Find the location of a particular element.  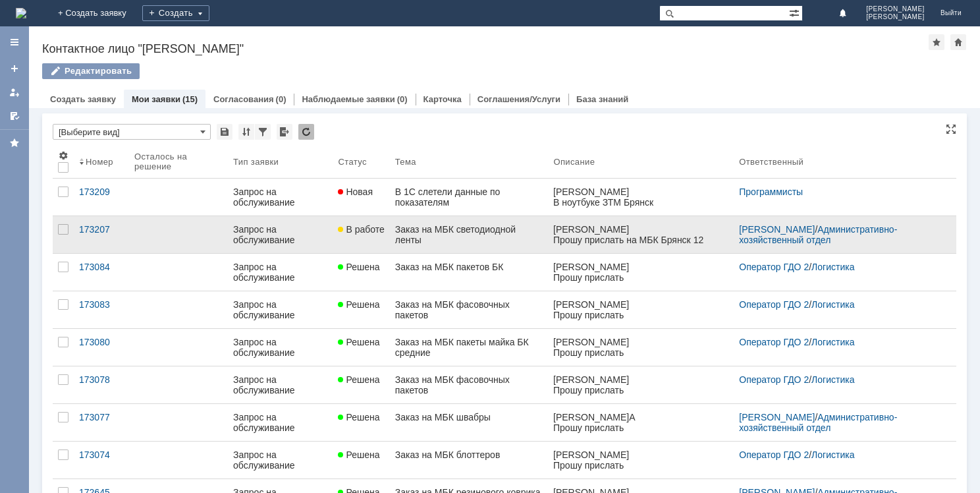

div: На всю страницу is located at coordinates (951, 129).